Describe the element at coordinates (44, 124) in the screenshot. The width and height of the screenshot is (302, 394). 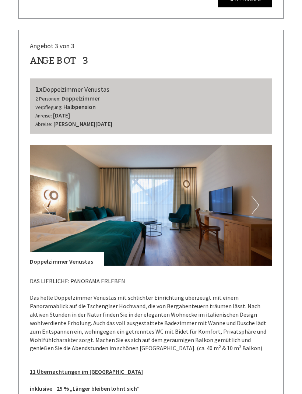
I see `small: Abreise:` at that location.